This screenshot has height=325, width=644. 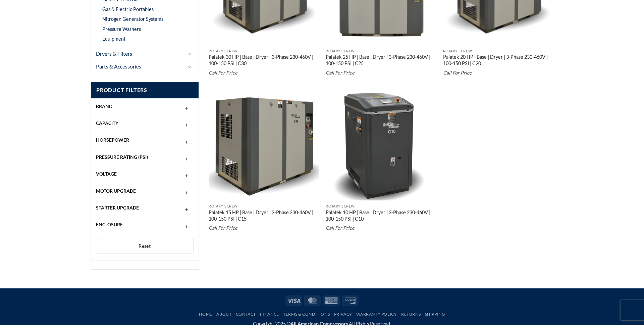 What do you see at coordinates (264, 61) in the screenshot?
I see `a: Palatek 30 HP | Base | Dryer | 3-Phase 230-460V | 100-150 PSI | C30` at bounding box center [264, 61].